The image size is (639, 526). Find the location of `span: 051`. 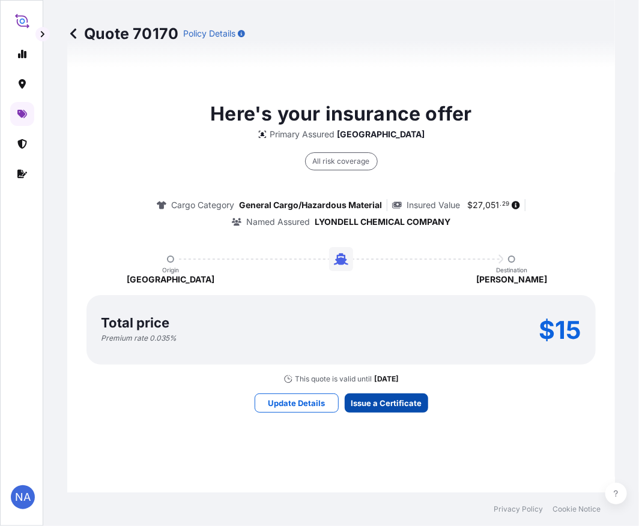

span: 051 is located at coordinates (492, 205).